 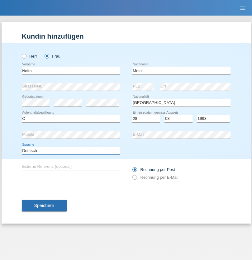 I want to click on h1: Kundin hinzufügen, so click(x=126, y=36).